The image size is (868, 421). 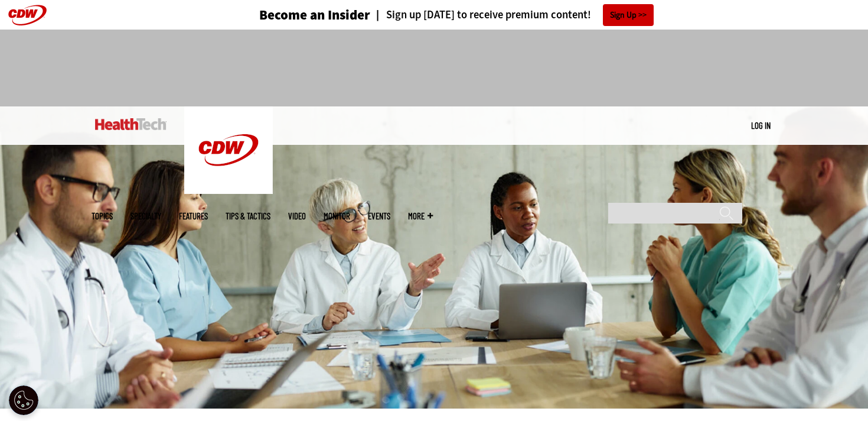 I want to click on a: Video, so click(x=297, y=215).